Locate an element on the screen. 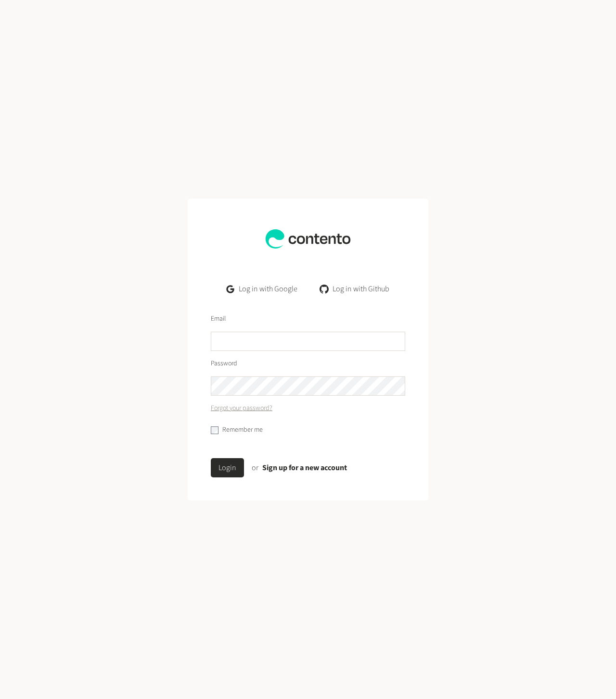 Image resolution: width=616 pixels, height=699 pixels. a: Log in with Github is located at coordinates (354, 289).